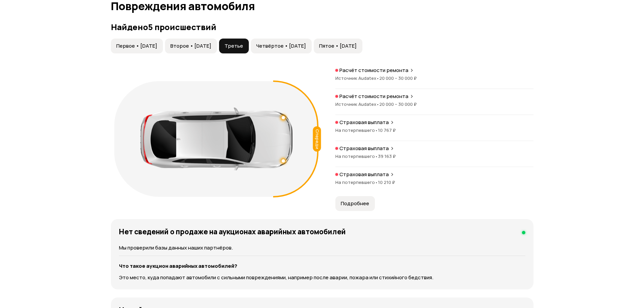 This screenshot has height=308, width=644. I want to click on span: 39 163 ₽, so click(387, 156).